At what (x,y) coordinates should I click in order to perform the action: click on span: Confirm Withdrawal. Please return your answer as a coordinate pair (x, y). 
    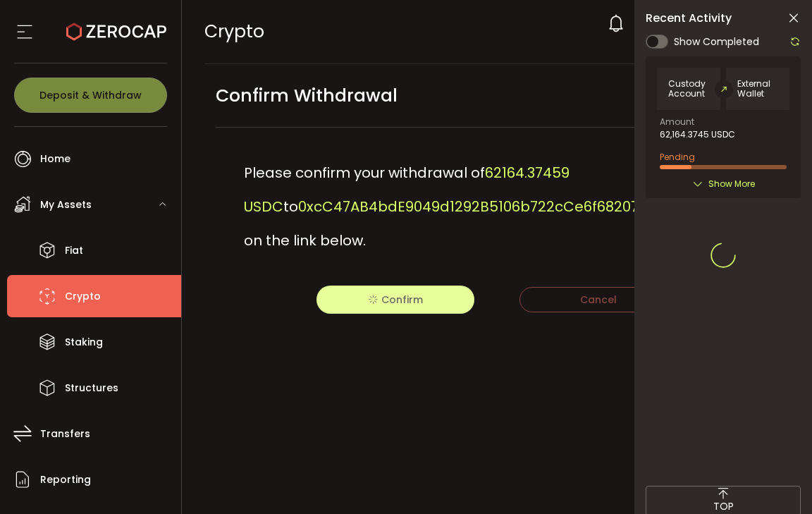
    Looking at the image, I should click on (306, 95).